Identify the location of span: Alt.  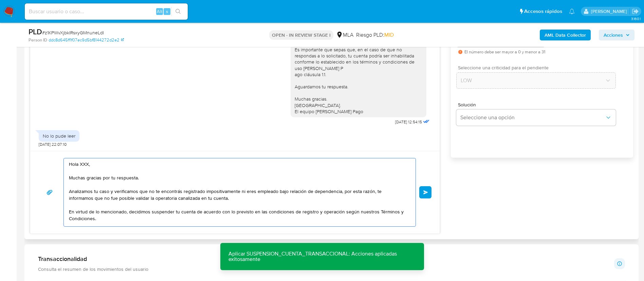
(160, 11).